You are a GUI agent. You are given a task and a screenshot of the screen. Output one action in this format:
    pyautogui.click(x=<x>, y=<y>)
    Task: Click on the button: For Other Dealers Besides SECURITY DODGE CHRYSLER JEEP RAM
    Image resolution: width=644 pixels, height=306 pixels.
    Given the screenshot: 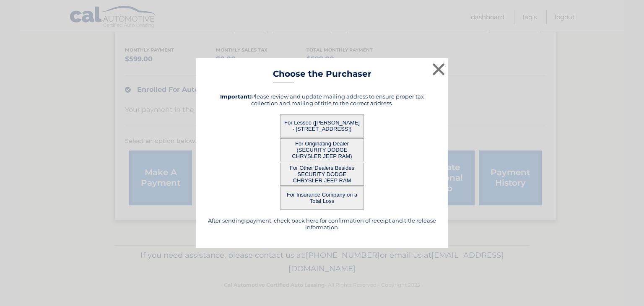 What is the action you would take?
    pyautogui.click(x=322, y=174)
    